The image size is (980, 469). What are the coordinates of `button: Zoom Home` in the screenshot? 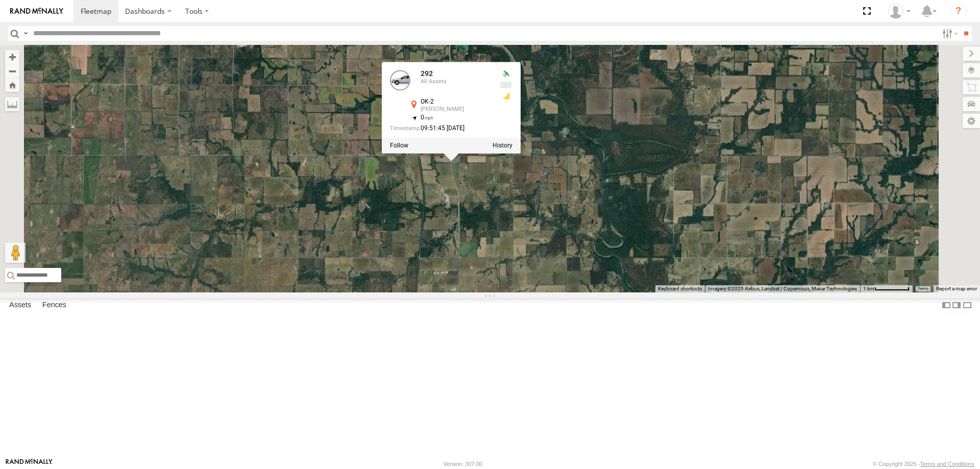 It's located at (12, 85).